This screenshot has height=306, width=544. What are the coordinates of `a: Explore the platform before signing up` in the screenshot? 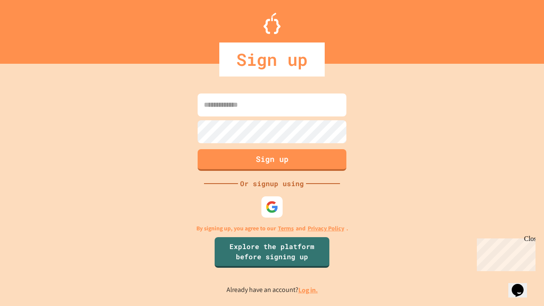 It's located at (272, 252).